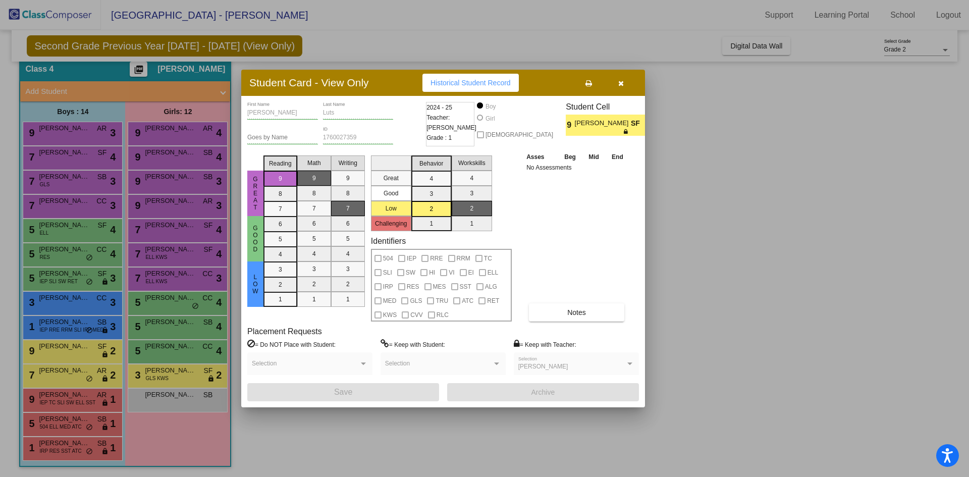 Image resolution: width=969 pixels, height=477 pixels. Describe the element at coordinates (413, 287) in the screenshot. I see `span: RES` at that location.